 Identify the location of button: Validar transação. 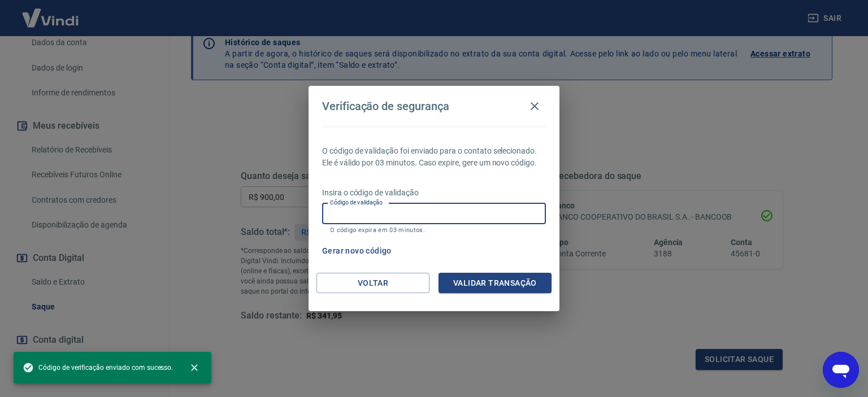
(495, 283).